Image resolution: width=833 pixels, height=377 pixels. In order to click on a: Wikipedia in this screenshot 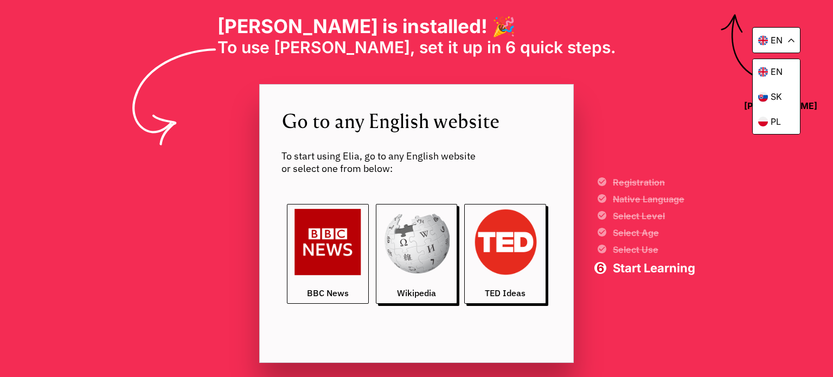, I will do `click(416, 254)`.